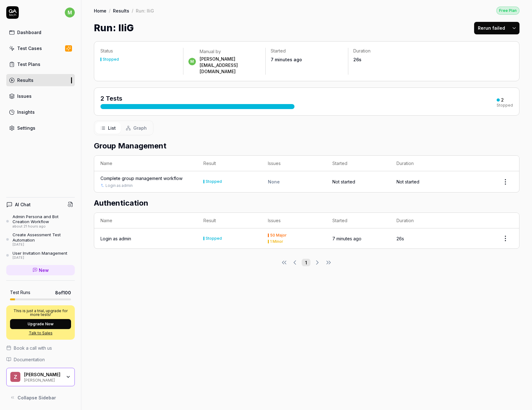 The width and height of the screenshot is (532, 410). What do you see at coordinates (294, 182) in the screenshot?
I see `div: None` at bounding box center [294, 182].